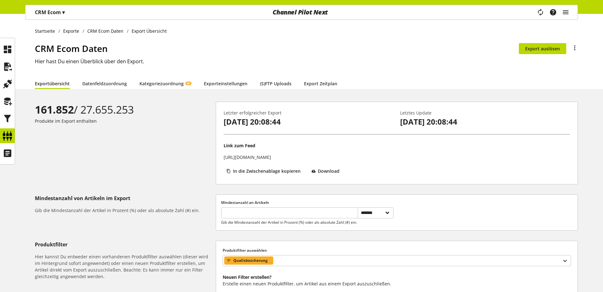  What do you see at coordinates (71, 31) in the screenshot?
I see `a: Exporte` at bounding box center [71, 31].